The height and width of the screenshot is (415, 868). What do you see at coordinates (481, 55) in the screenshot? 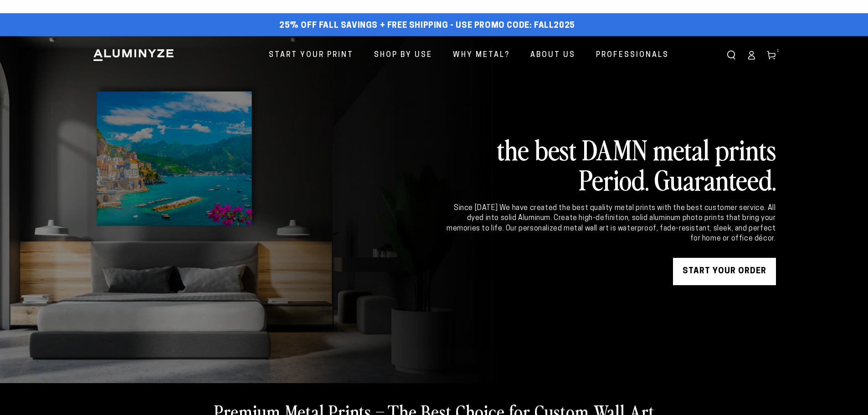
I see `span: Why Metal?` at bounding box center [481, 55].